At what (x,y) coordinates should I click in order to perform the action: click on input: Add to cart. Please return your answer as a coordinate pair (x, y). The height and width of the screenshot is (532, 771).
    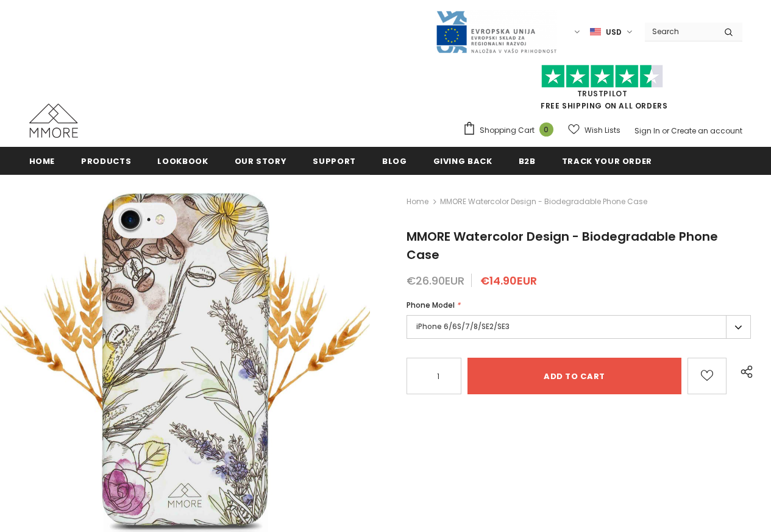
    Looking at the image, I should click on (574, 376).